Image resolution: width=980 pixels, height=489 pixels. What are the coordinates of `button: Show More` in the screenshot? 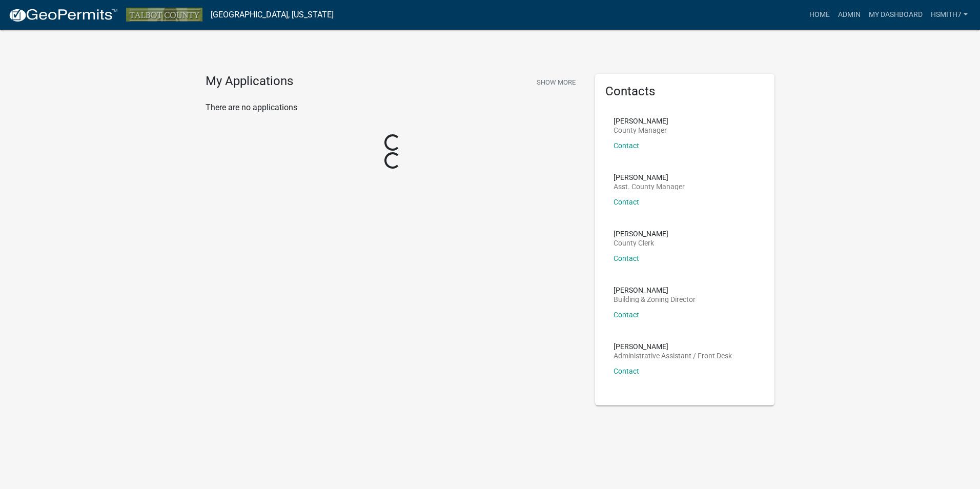 It's located at (556, 82).